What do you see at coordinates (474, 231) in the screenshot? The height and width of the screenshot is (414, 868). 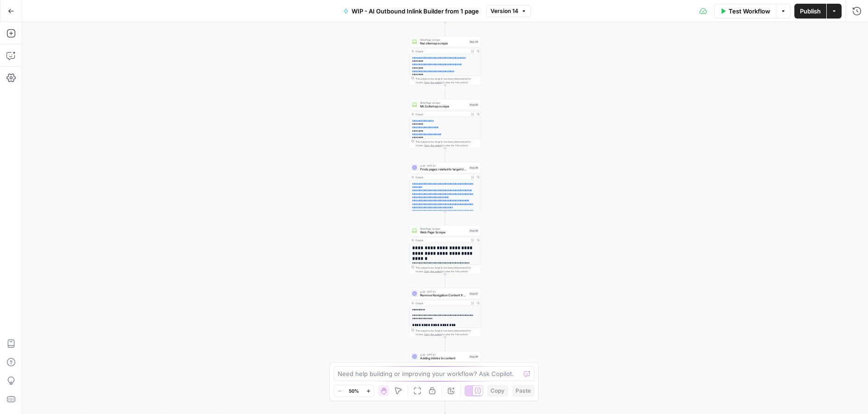 I see `div: Step 88` at bounding box center [474, 231].